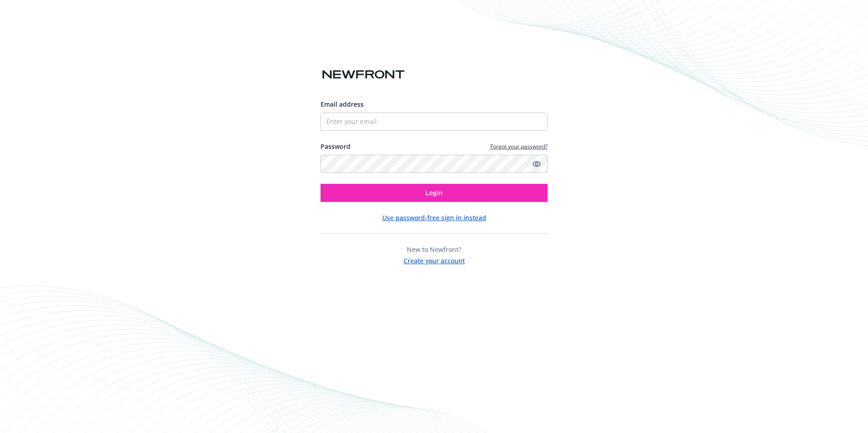 This screenshot has width=868, height=433. Describe the element at coordinates (434, 249) in the screenshot. I see `span: New to Newfront?` at that location.